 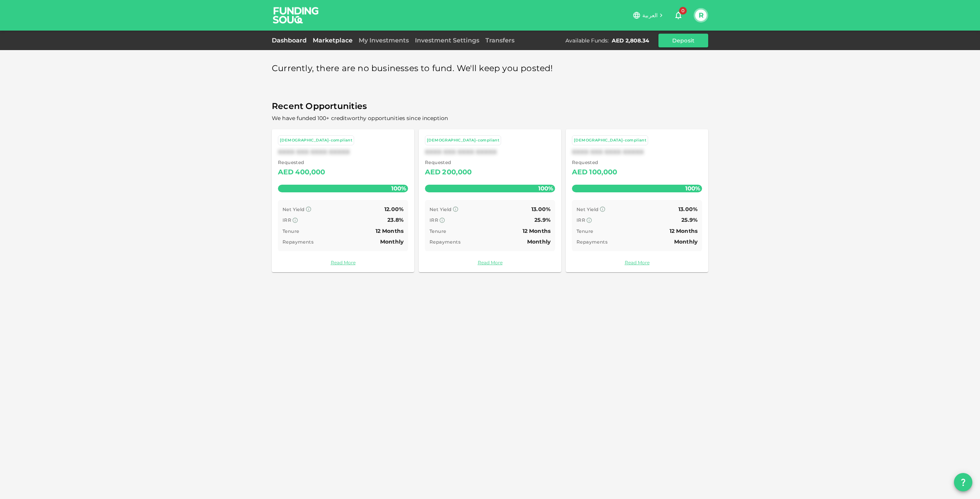 I want to click on a: Investment Settings, so click(x=447, y=40).